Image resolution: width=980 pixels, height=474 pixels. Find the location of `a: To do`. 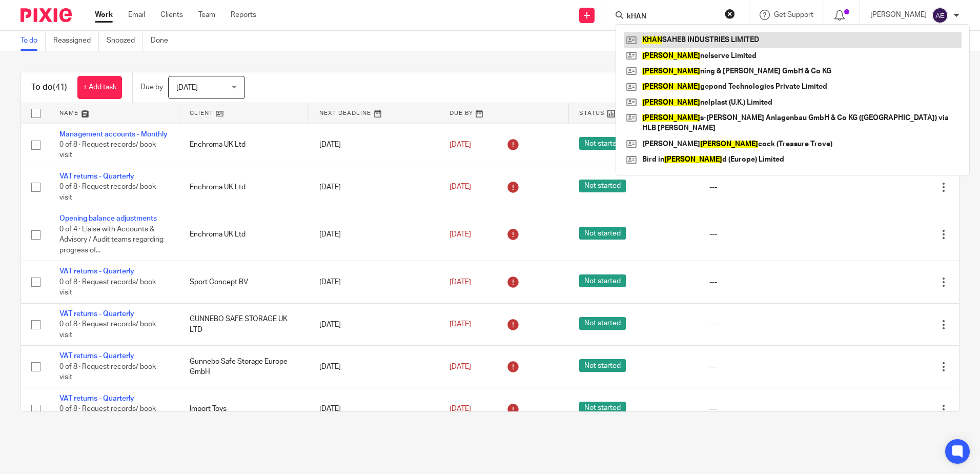

a: To do is located at coordinates (33, 41).